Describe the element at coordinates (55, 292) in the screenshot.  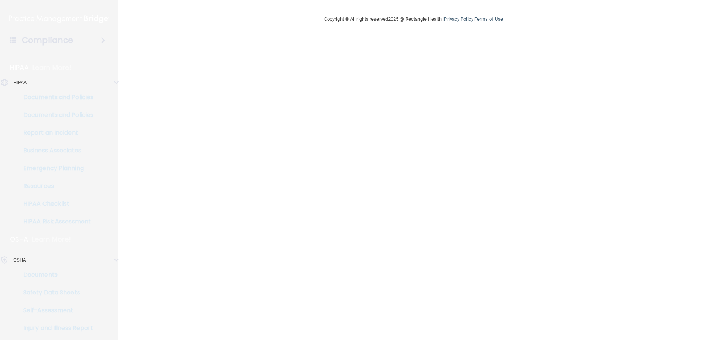
I see `p: Safety Data Sheets` at that location.